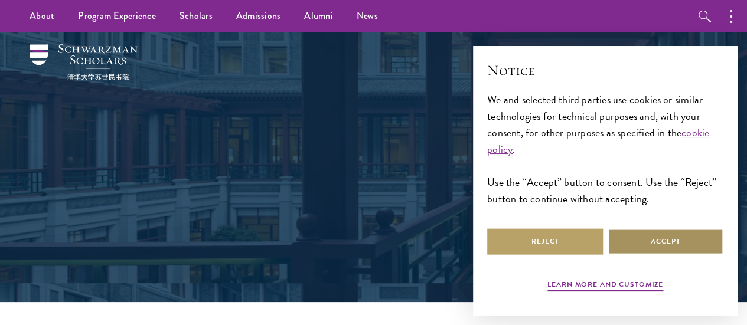 The width and height of the screenshot is (747, 325). Describe the element at coordinates (605, 149) in the screenshot. I see `div: We and selected third parties use cookies or similar technologies for technical purposes and, wit...` at that location.